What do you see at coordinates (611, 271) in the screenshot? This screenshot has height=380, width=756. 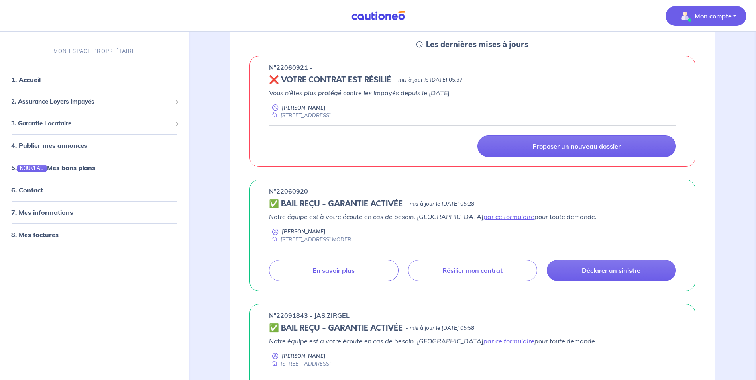 I see `a: Déclarer un sinistre` at bounding box center [611, 271].